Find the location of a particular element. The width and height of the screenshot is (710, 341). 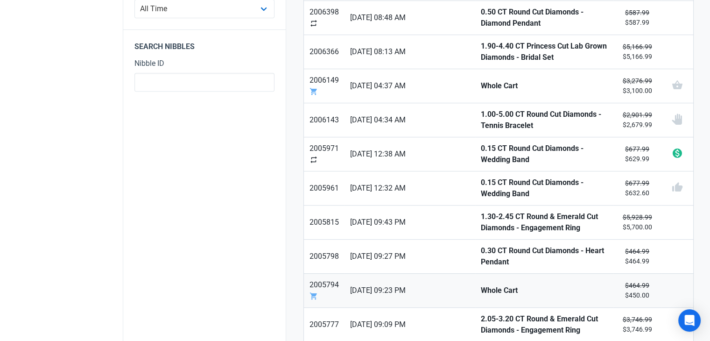

a: $2,901.99$2,679.99 is located at coordinates (637, 120).